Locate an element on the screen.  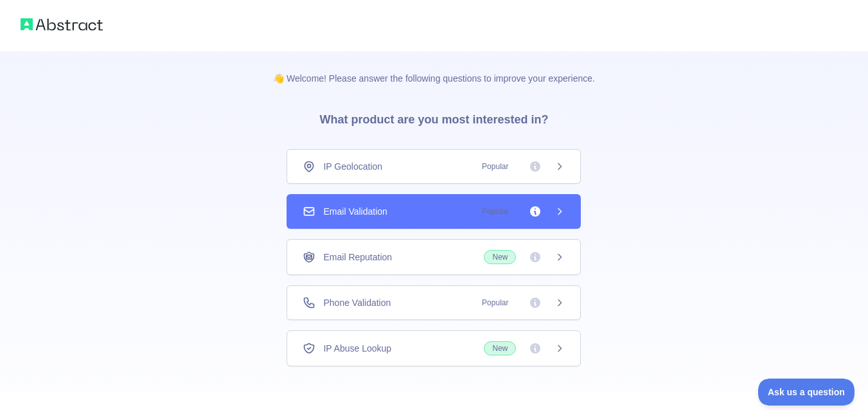
span: Phone Validation is located at coordinates (357, 302).